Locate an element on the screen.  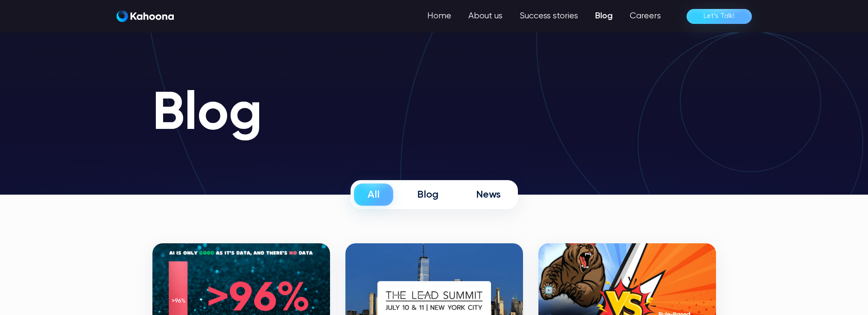
a: Blog is located at coordinates (604, 16).